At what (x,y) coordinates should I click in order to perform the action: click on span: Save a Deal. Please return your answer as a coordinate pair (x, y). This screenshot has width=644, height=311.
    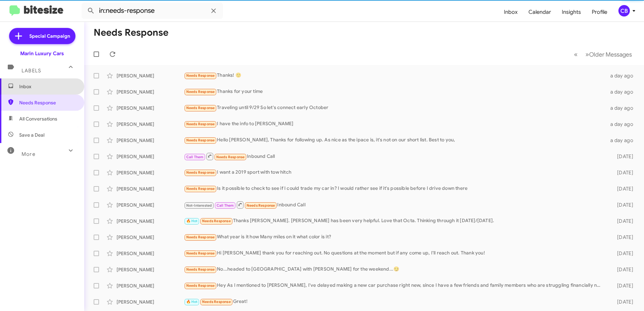
    Looking at the image, I should click on (31, 135).